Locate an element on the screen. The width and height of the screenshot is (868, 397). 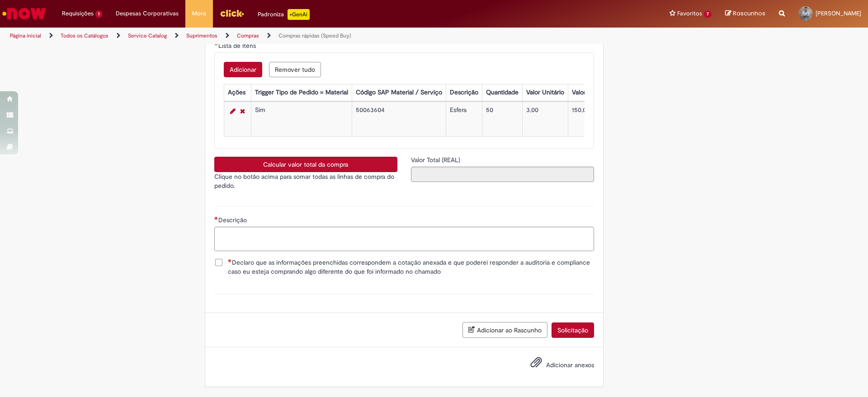
a: Suprimentos is located at coordinates (201, 36).